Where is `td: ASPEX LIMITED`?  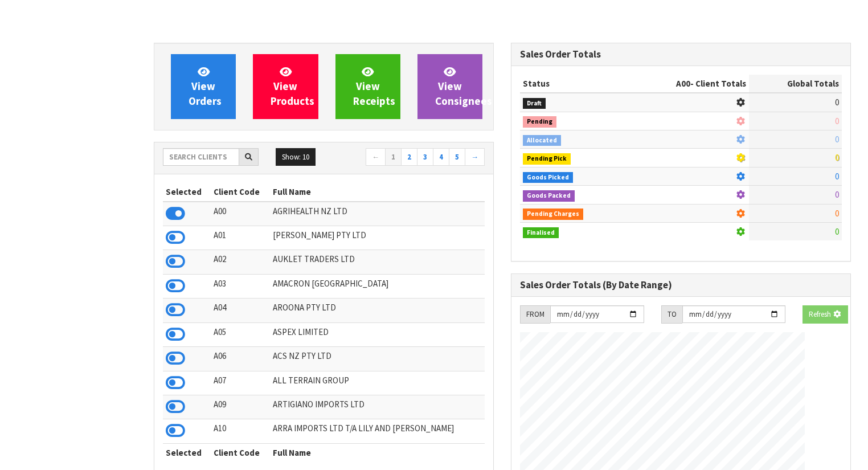 td: ASPEX LIMITED is located at coordinates (377, 334).